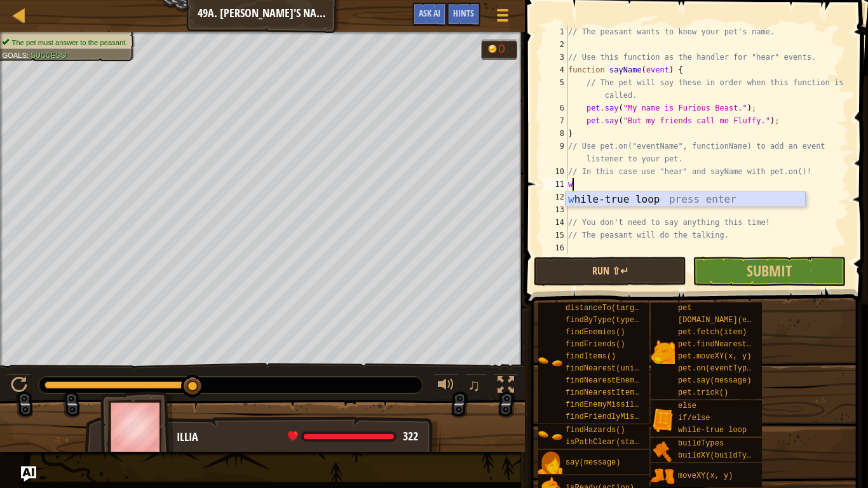 This screenshot has width=868, height=488. I want to click on span: findEnemies(), so click(596, 332).